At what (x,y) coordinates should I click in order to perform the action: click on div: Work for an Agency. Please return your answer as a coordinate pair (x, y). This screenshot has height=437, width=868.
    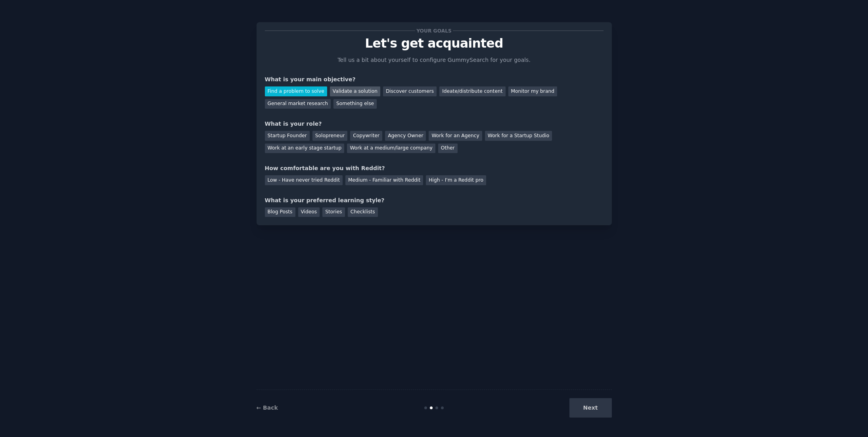
    Looking at the image, I should click on (455, 136).